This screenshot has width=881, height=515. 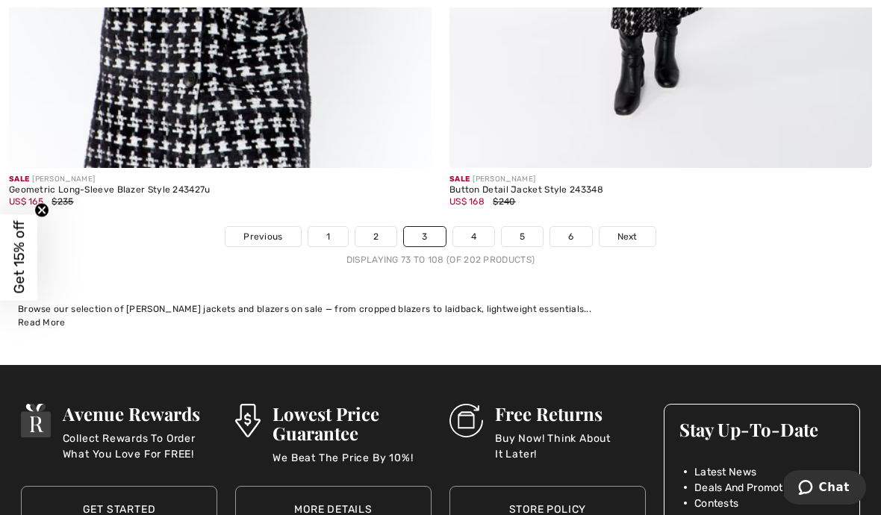 What do you see at coordinates (263, 237) in the screenshot?
I see `span: Previous` at bounding box center [263, 237].